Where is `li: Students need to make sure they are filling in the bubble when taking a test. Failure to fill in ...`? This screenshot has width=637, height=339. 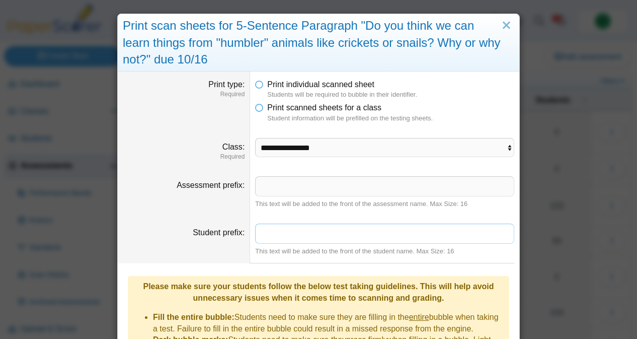 li: Students need to make sure they are filling in the bubble when taking a test. Failure to fill in ... is located at coordinates (329, 323).